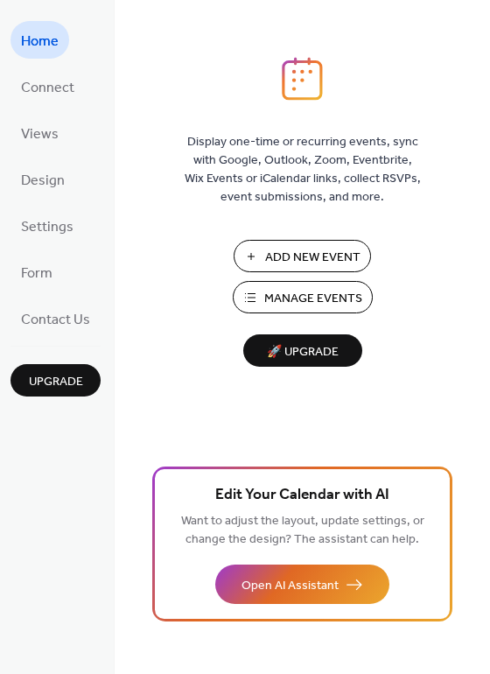 This screenshot has width=490, height=674. What do you see at coordinates (303, 352) in the screenshot?
I see `span: 🚀 Upgrade` at bounding box center [303, 352].